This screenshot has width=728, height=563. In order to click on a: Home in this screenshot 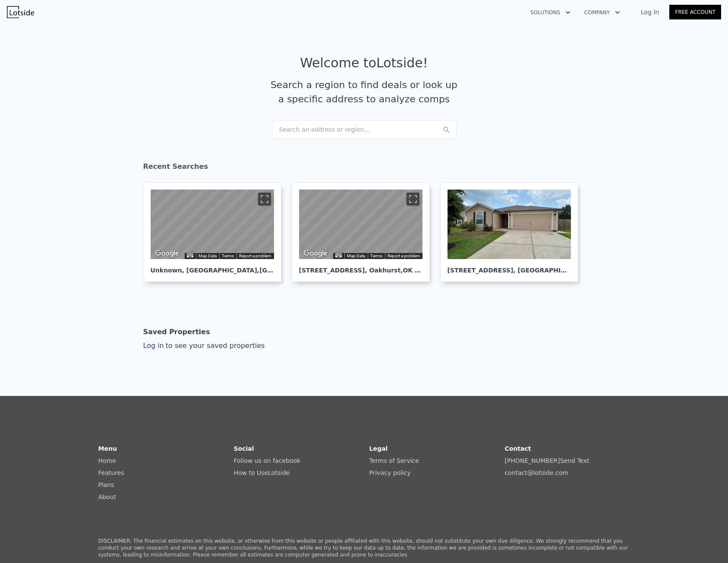, I will do `click(107, 460)`.